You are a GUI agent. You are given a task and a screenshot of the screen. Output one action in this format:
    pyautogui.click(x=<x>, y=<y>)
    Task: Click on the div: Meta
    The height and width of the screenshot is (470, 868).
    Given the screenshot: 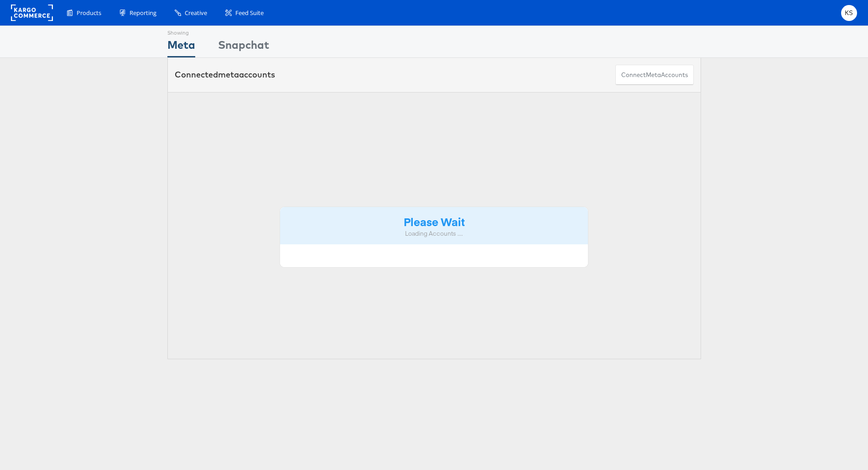 What is the action you would take?
    pyautogui.click(x=181, y=47)
    